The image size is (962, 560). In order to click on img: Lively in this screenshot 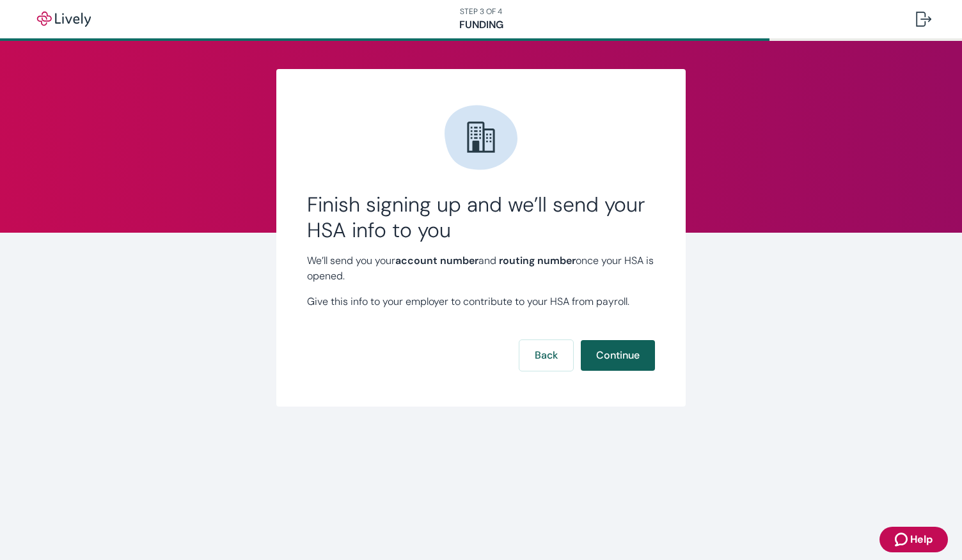, I will do `click(64, 19)`.